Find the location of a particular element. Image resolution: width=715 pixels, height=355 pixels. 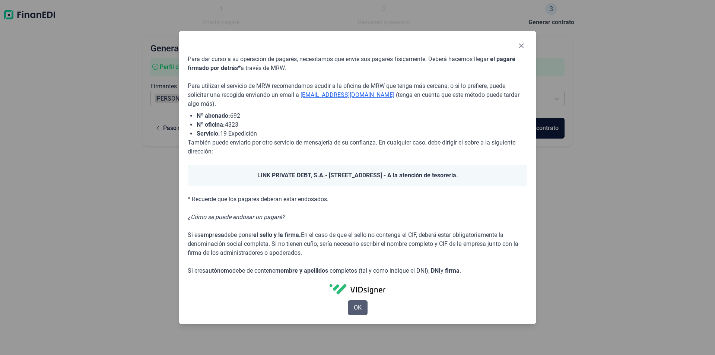

p: Para utilizar el servicio de MRW recomendamos acudir a la oficina de MRW que tenga más cercana, o... is located at coordinates (358, 95).